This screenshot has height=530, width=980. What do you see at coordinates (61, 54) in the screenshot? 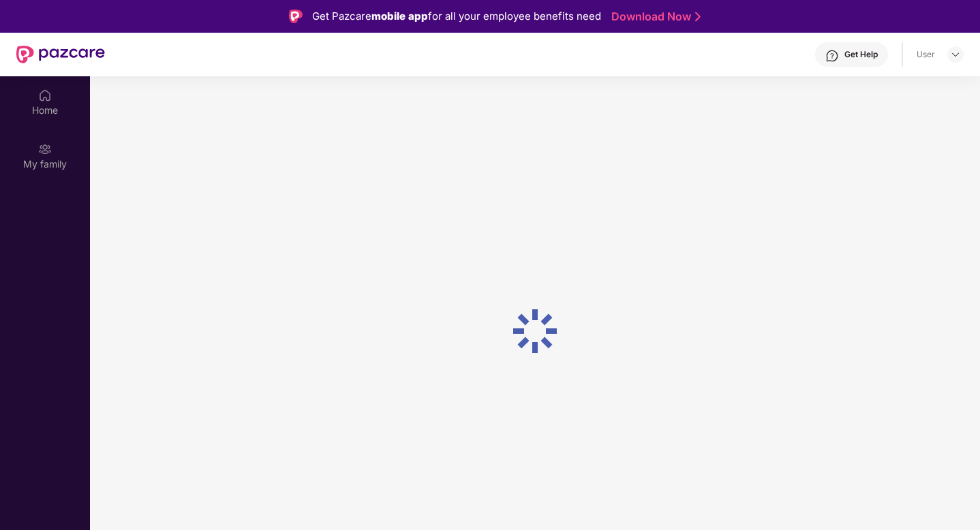
I see `img: New Pazcare Logo` at bounding box center [61, 54].